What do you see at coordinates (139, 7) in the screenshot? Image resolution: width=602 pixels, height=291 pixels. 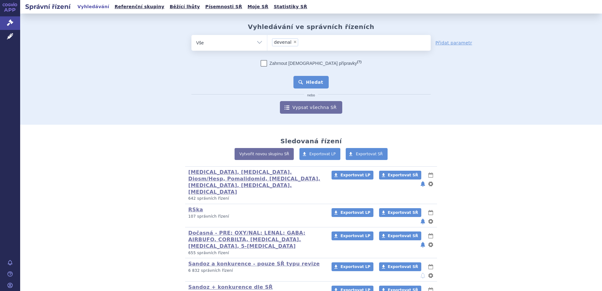 I see `a: Referenční skupiny` at bounding box center [139, 7].